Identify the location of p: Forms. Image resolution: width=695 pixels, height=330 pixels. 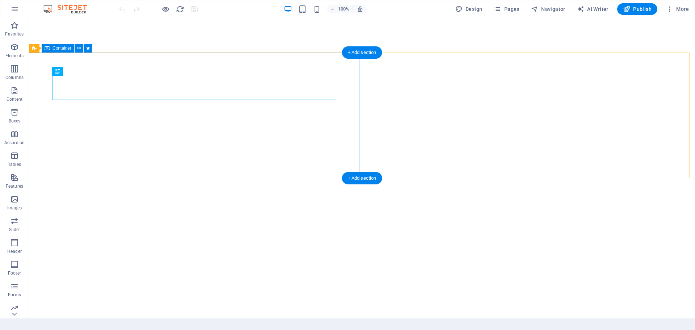
(14, 295).